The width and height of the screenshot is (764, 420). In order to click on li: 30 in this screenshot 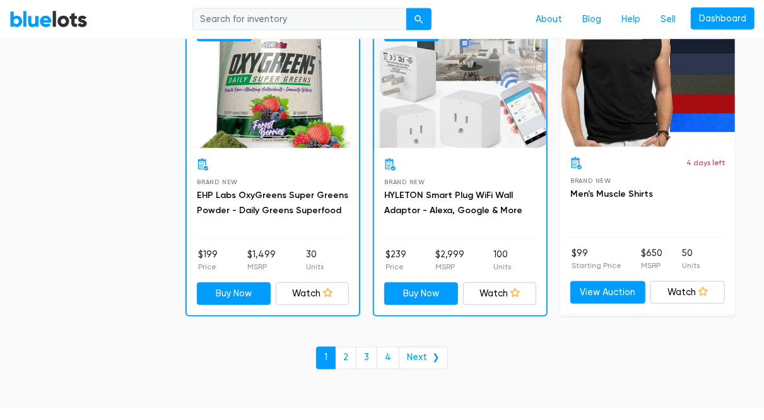, I will do `click(315, 260)`.